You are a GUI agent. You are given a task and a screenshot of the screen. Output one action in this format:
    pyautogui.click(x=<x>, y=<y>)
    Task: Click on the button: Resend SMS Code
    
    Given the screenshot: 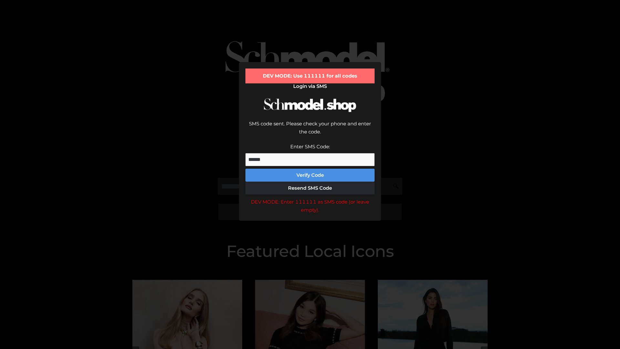 What is the action you would take?
    pyautogui.click(x=310, y=188)
    